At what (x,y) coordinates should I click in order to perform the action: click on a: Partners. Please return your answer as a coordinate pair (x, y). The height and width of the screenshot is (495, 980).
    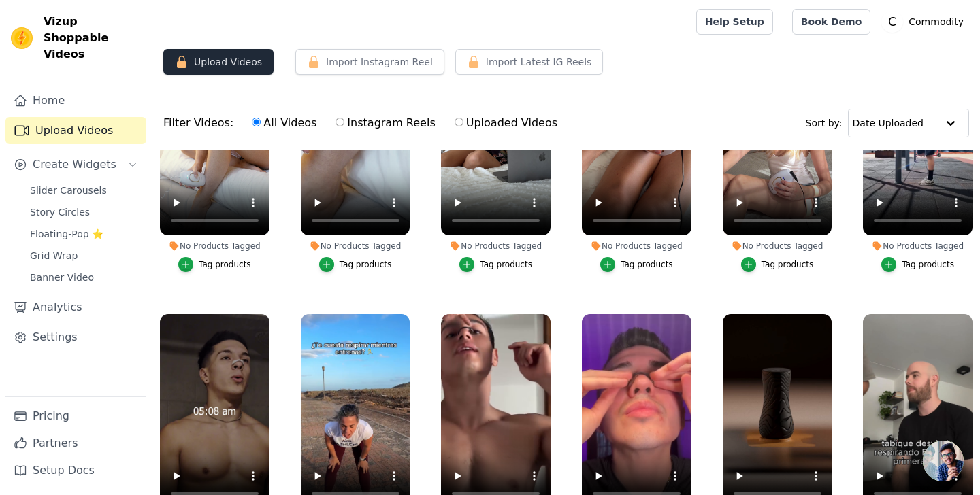
    Looking at the image, I should click on (76, 443).